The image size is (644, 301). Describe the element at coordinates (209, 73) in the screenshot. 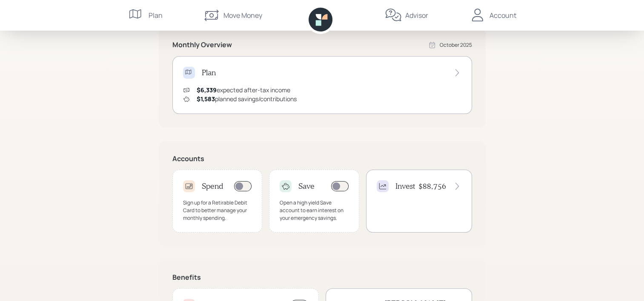

I see `h4: Plan` at that location.